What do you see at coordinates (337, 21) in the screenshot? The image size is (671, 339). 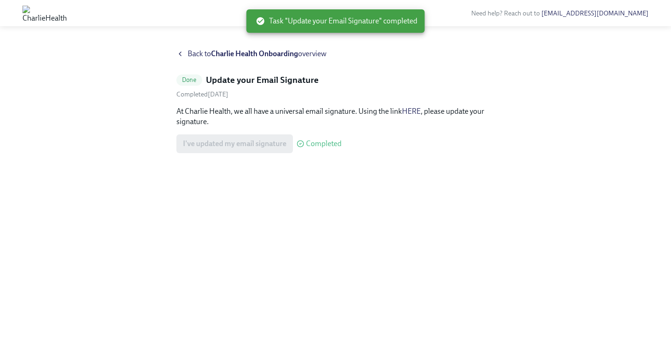 I see `span: Task "Update your Email Signature" completed` at bounding box center [337, 21].